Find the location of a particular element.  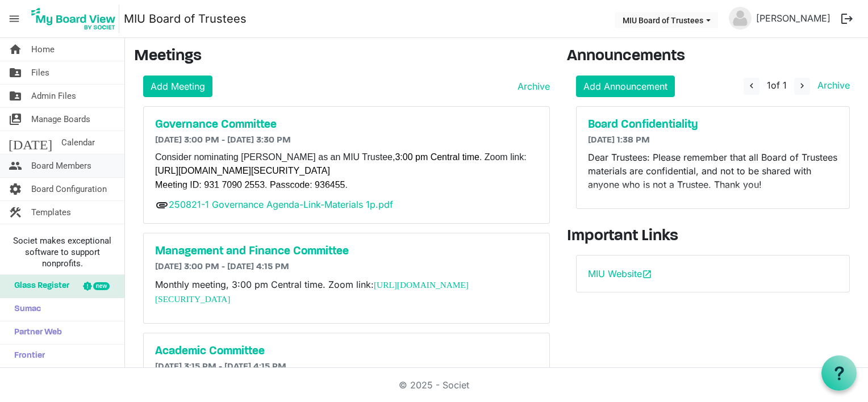

a: © 2025 - Societ is located at coordinates (434, 385).